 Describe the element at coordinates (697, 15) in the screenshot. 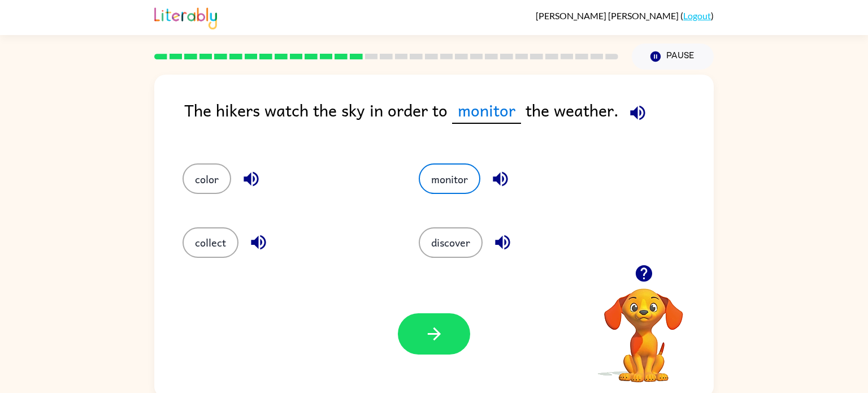

I see `a: Logout` at that location.